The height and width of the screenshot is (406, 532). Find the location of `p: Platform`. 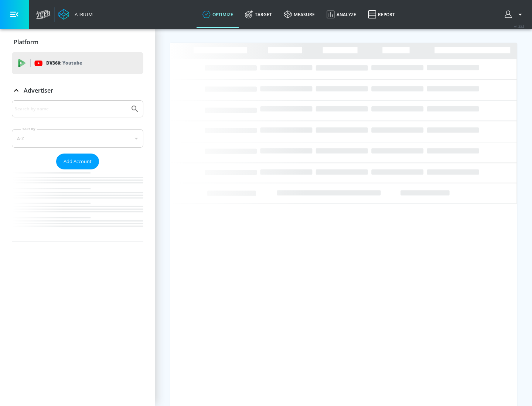

p: Platform is located at coordinates (26, 42).